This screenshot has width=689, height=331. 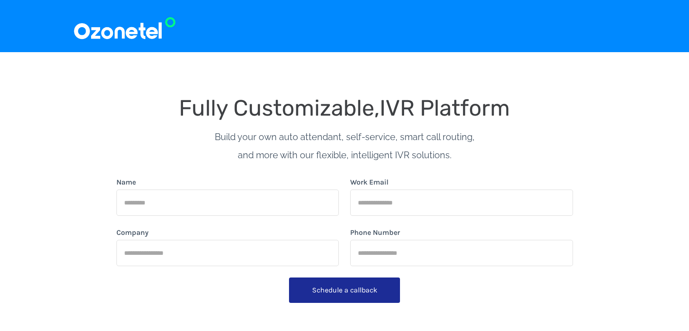 I want to click on span: and more with our flexible, intelligent IVR solutions., so click(x=345, y=155).